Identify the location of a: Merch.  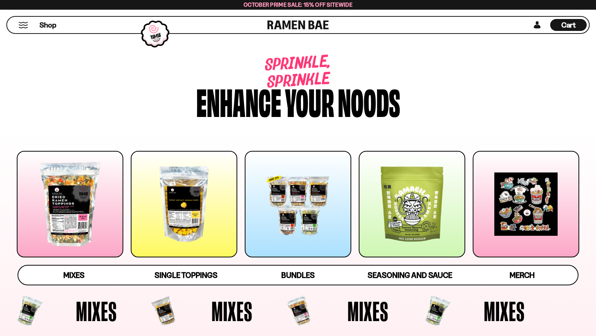
(521, 275).